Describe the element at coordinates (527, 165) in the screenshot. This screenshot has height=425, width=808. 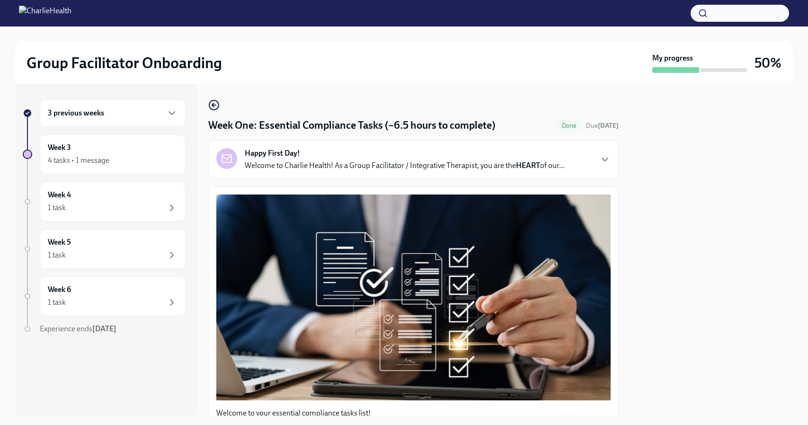
I see `strong: HEART` at that location.